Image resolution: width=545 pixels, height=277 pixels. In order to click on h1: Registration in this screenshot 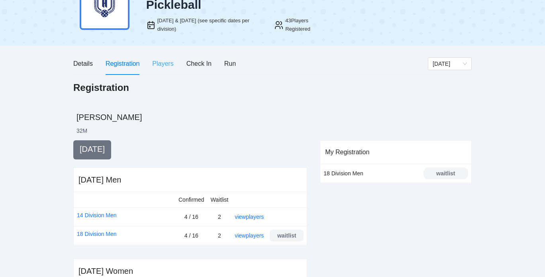, I will do `click(101, 88)`.